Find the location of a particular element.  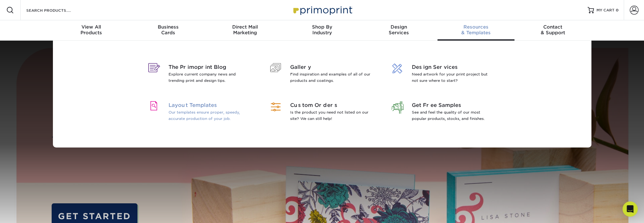

span: Layout Templates is located at coordinates (209, 105).